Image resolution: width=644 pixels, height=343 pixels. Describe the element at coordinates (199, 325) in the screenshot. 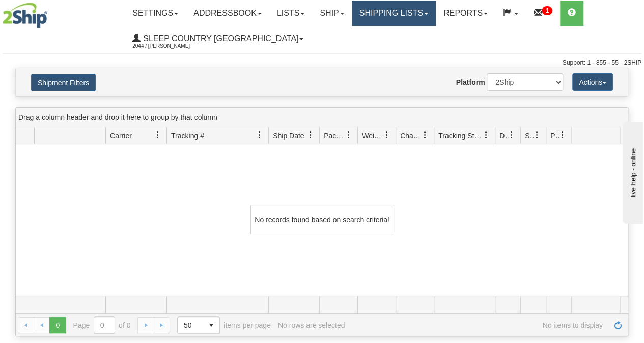

I see `span: Page sizes drop down` at that location.